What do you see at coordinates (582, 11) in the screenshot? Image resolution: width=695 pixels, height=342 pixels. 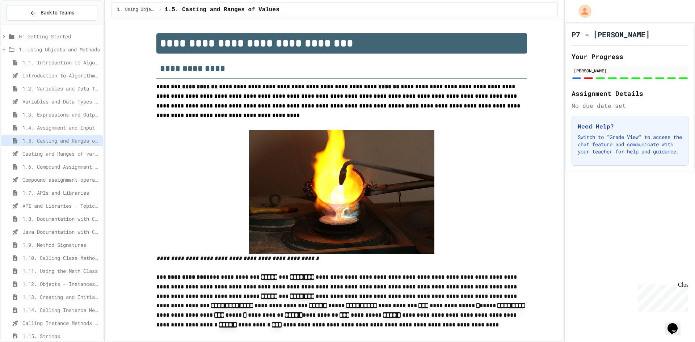 I see `div: My Account` at bounding box center [582, 11].